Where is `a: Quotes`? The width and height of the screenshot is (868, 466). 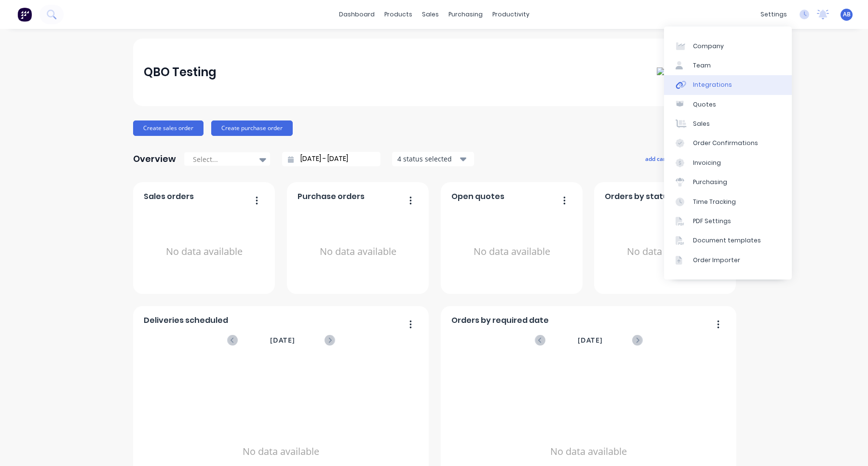 a: Quotes is located at coordinates (728, 104).